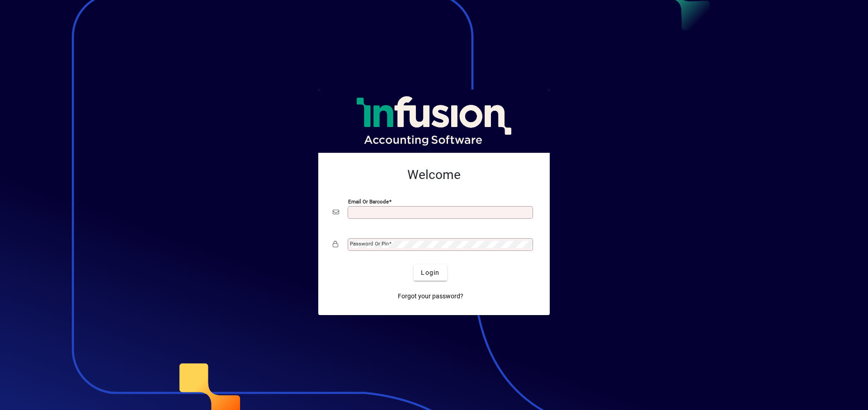  Describe the element at coordinates (430, 272) in the screenshot. I see `button: Login` at that location.